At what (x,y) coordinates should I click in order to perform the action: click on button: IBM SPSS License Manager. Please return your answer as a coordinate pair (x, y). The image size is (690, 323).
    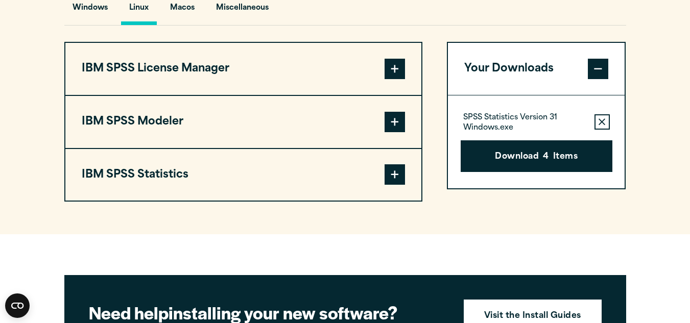
    Looking at the image, I should click on (243, 69).